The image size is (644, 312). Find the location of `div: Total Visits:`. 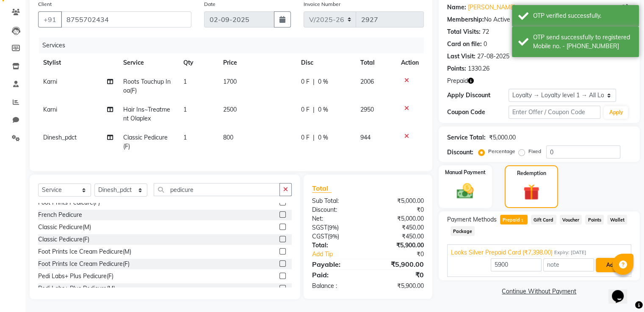

div: Total Visits: is located at coordinates (463, 32).